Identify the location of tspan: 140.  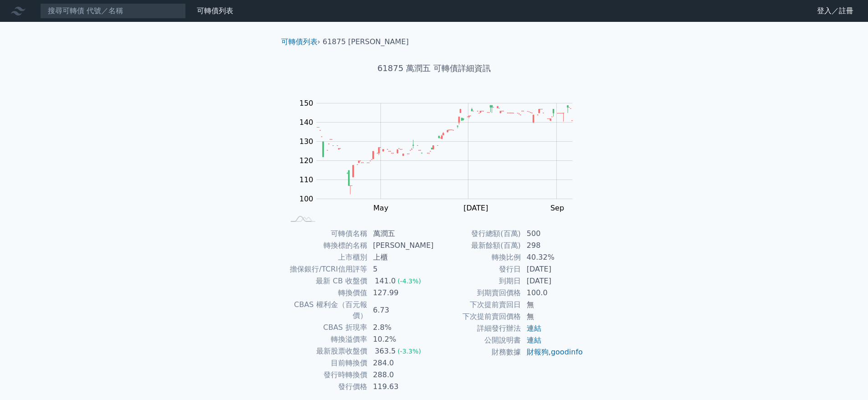
(306, 122).